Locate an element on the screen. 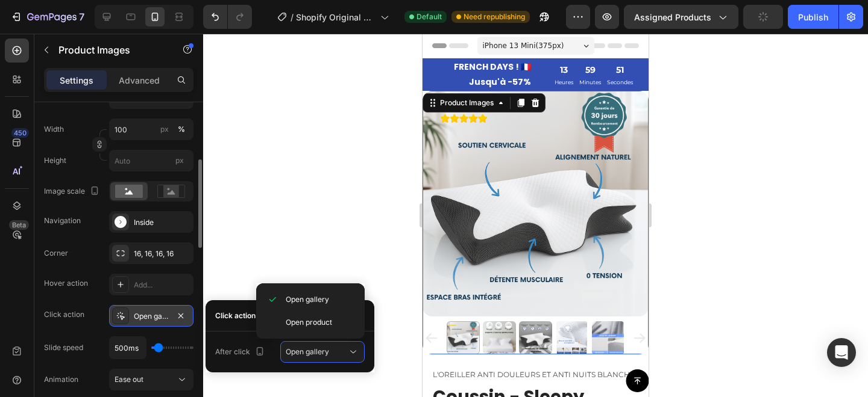 This screenshot has width=868, height=397. input: px% is located at coordinates (151, 129).